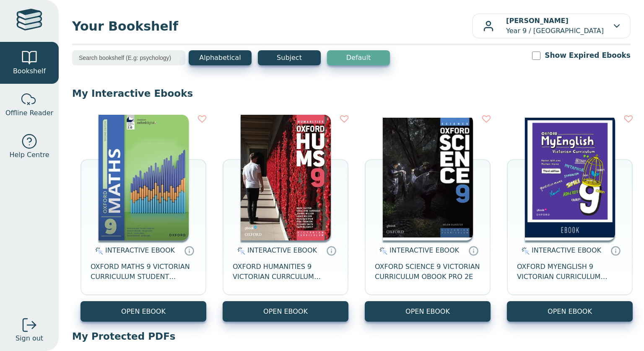 This screenshot has width=644, height=351. I want to click on input: Search bookshelf (E.g: psychology), so click(129, 58).